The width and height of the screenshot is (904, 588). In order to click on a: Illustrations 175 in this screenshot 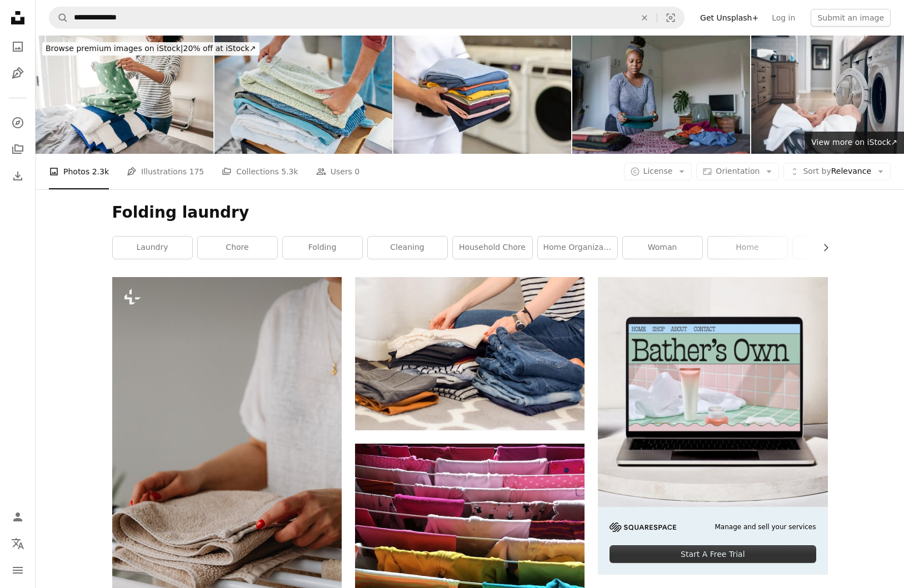, I will do `click(165, 172)`.